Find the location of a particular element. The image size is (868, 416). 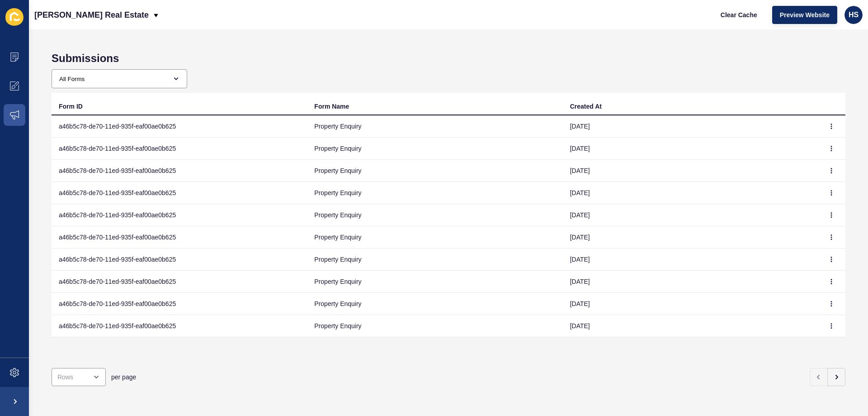

span: Clear Cache is located at coordinates (738, 15).